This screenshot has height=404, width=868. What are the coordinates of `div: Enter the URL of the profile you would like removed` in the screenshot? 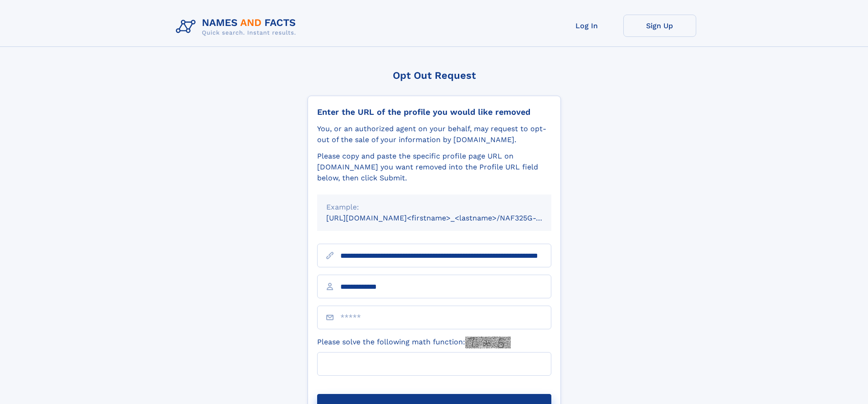 It's located at (434, 112).